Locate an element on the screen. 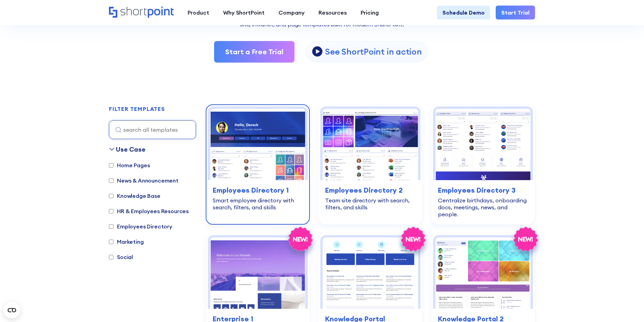  a: Home is located at coordinates (141, 13).